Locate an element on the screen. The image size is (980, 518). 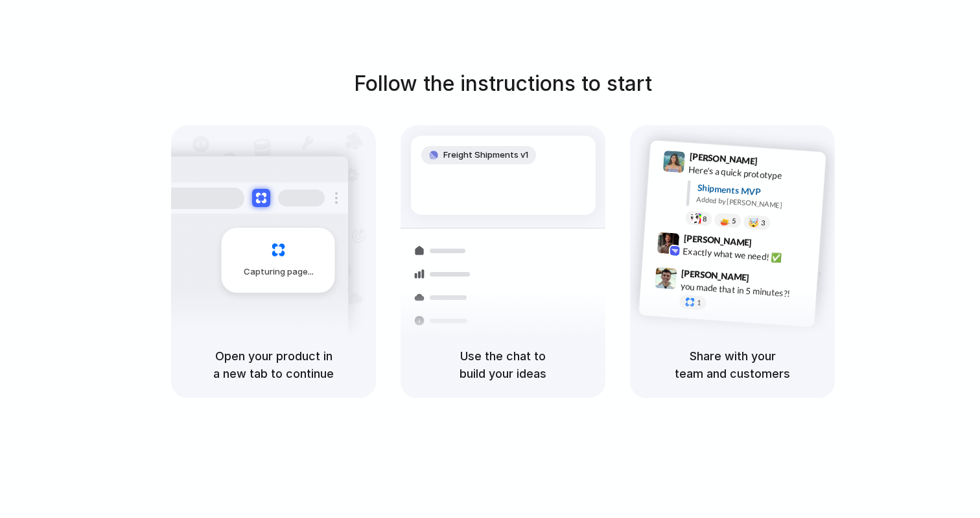
span: 1 is located at coordinates (699, 302).